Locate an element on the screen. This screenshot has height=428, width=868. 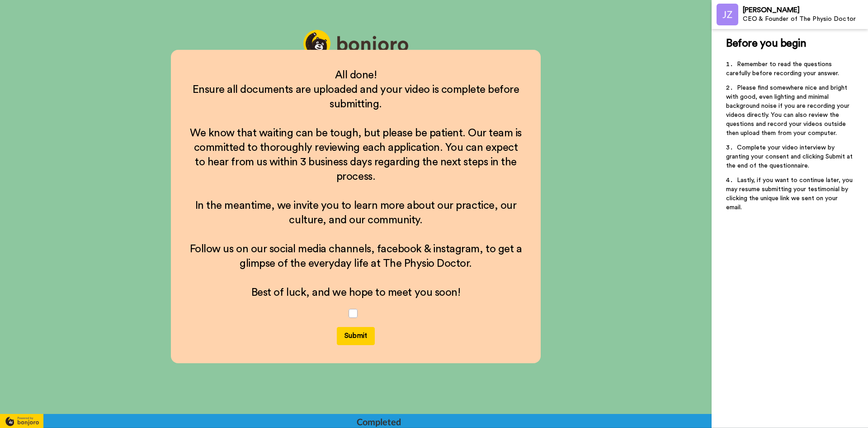
img: Profile Image is located at coordinates (728, 14).